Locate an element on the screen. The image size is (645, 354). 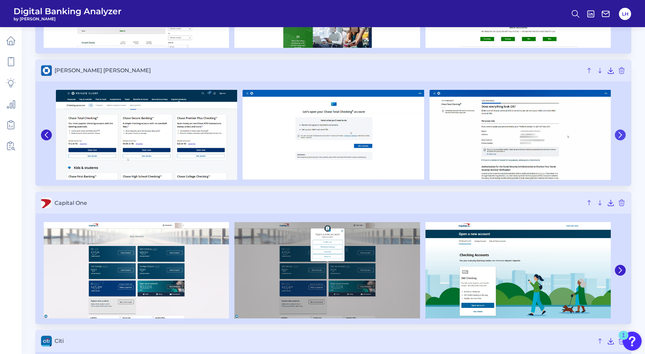
div: 1 is located at coordinates (624, 340).